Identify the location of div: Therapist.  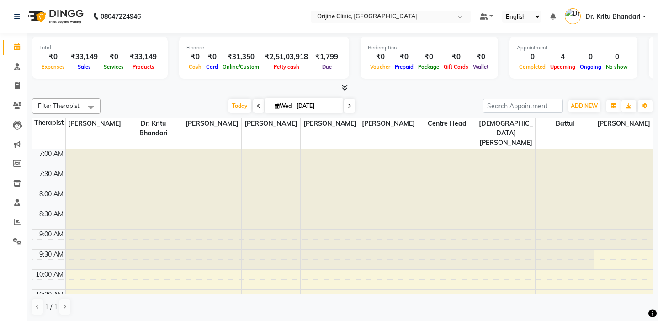
(49, 122).